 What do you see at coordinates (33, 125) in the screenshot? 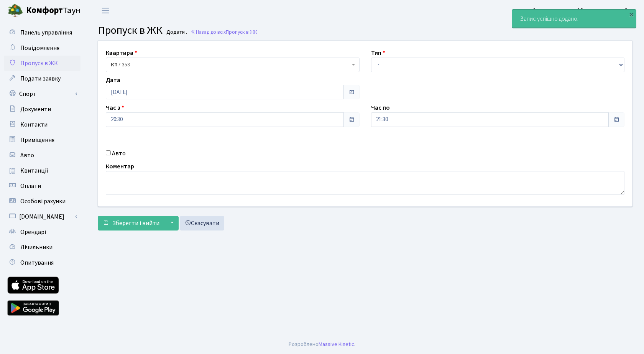
I see `span: Контакти` at bounding box center [33, 125].